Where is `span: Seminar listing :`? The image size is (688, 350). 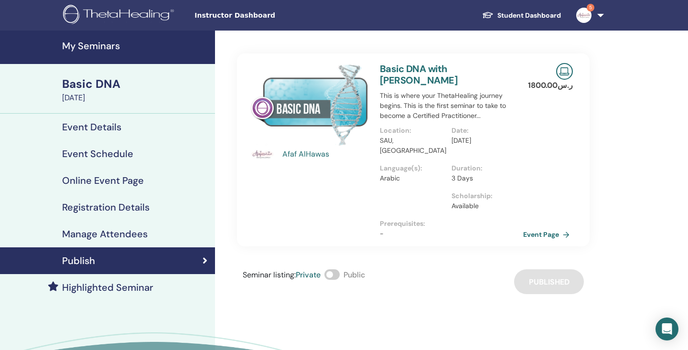
span: Seminar listing : is located at coordinates (269, 275).